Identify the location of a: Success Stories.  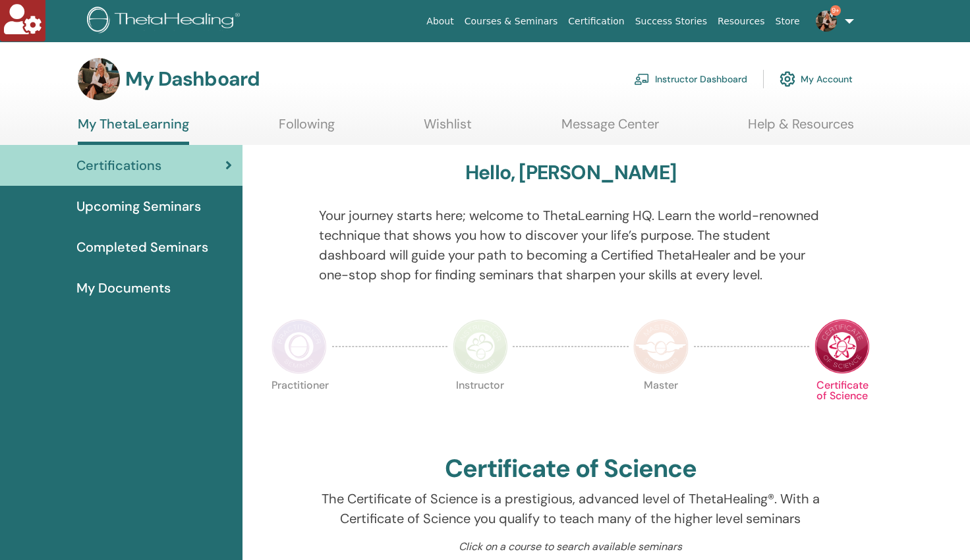
(670, 21).